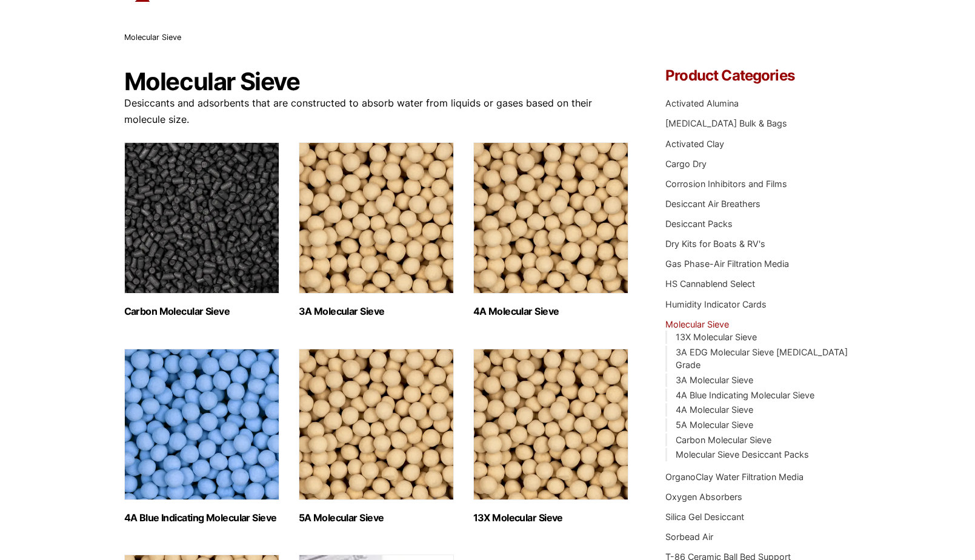 The width and height of the screenshot is (975, 560). Describe the element at coordinates (714, 424) in the screenshot. I see `a: 5A Molecular Sieve` at that location.